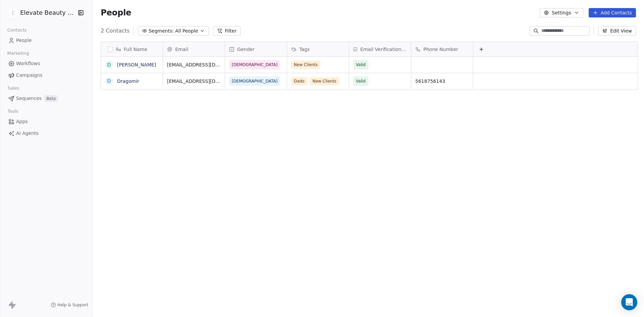 This screenshot has height=317, width=644. I want to click on span: Email, so click(181, 49).